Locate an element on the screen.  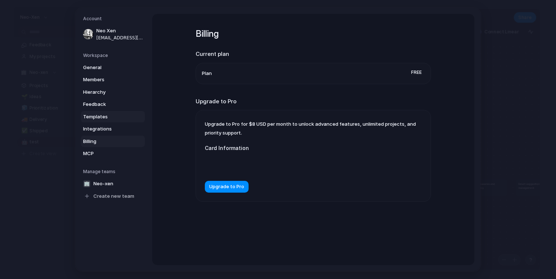
span: General is located at coordinates (107, 68).